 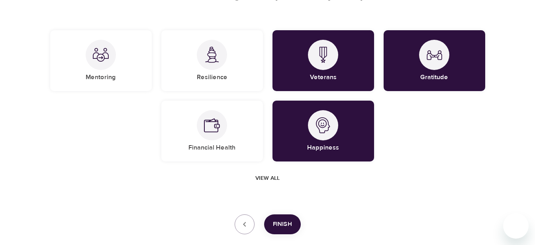 I want to click on span: View all, so click(x=267, y=178).